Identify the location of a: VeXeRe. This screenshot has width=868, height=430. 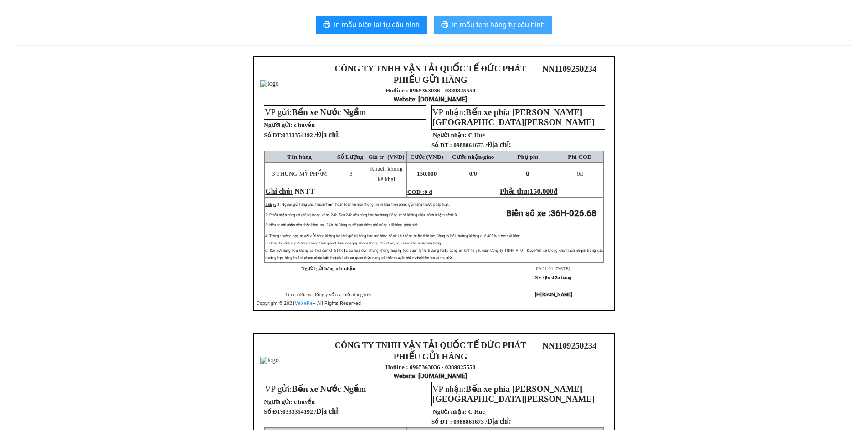
(304, 303).